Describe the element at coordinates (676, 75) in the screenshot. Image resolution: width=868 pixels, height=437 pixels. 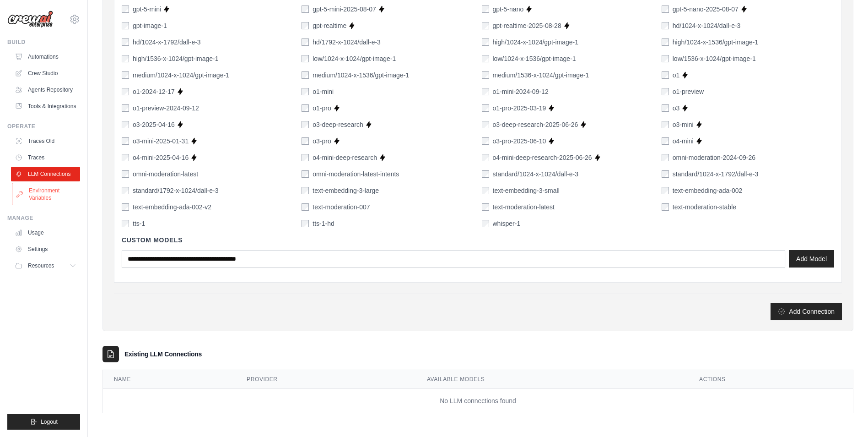
I see `label: o1` at that location.